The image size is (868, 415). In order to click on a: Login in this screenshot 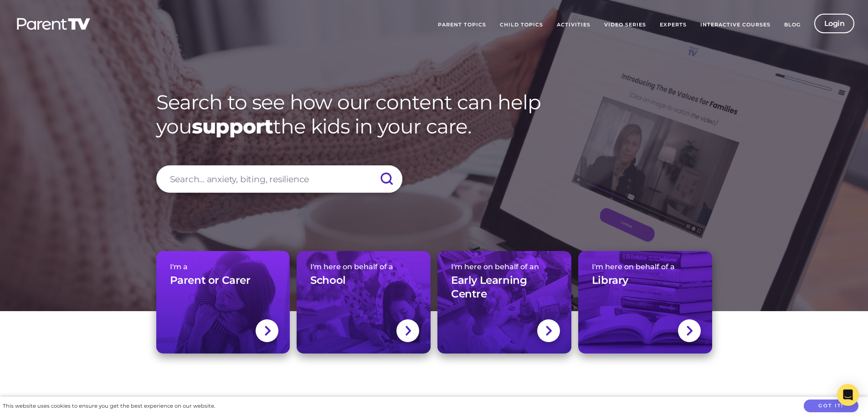, I will do `click(835, 23)`.